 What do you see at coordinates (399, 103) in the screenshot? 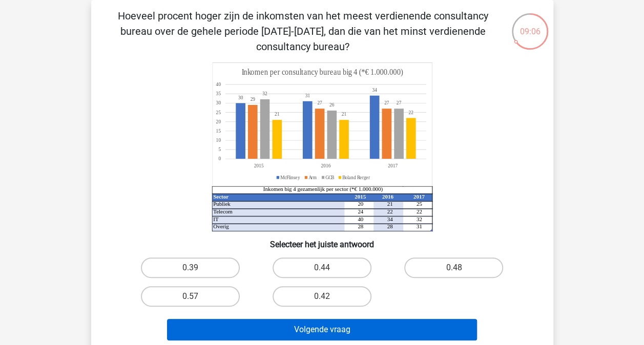
I see `tspan: 27` at bounding box center [399, 103].